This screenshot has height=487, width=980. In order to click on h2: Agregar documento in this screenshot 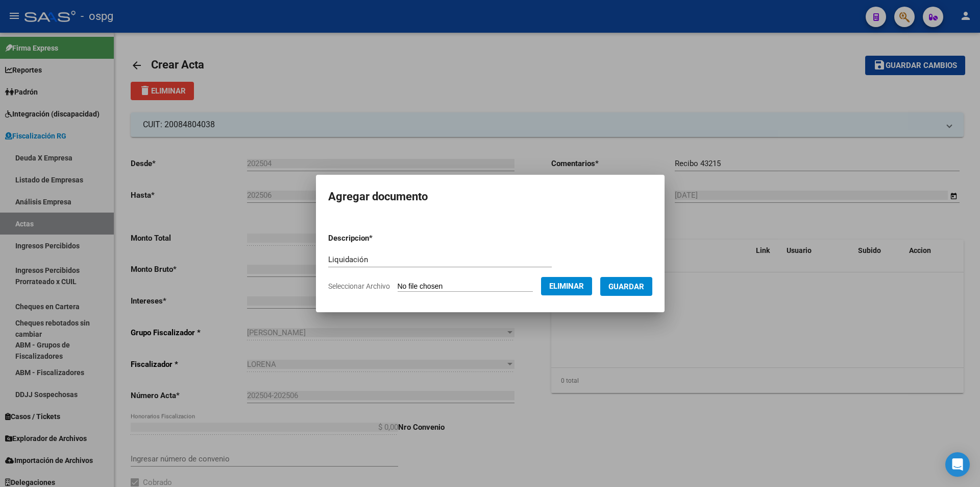, I will do `click(490, 197)`.